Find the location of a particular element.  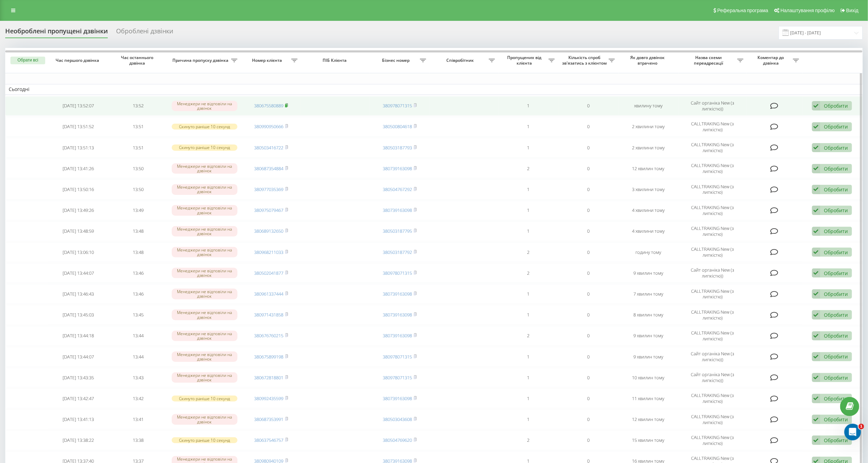

a: 380990950666 is located at coordinates (269, 126).